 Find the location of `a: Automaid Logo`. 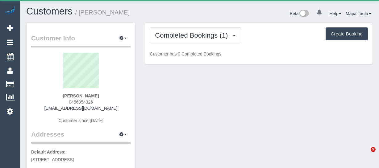

a: Automaid Logo is located at coordinates (10, 11).